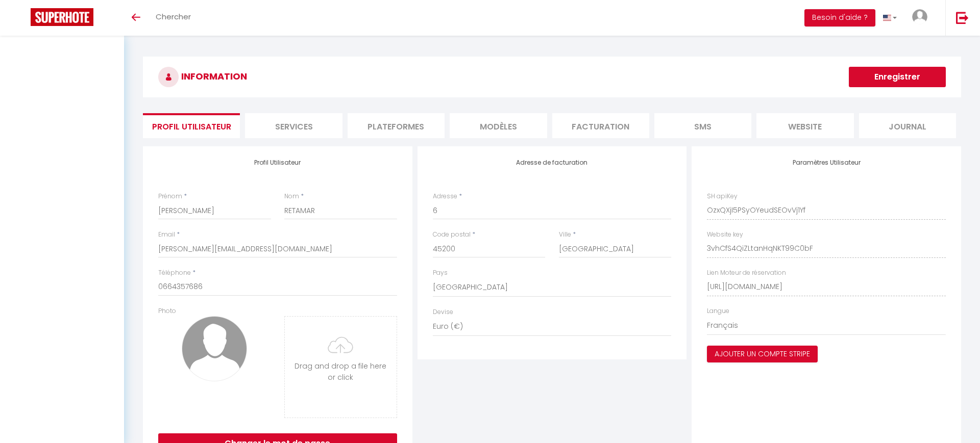 This screenshot has width=980, height=443. What do you see at coordinates (498, 125) in the screenshot?
I see `li: MODÈLES` at bounding box center [498, 125].